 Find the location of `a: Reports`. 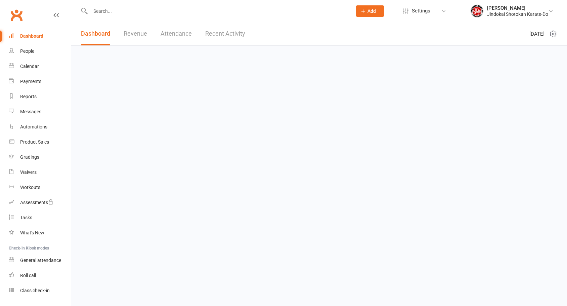

a: Reports is located at coordinates (40, 96).